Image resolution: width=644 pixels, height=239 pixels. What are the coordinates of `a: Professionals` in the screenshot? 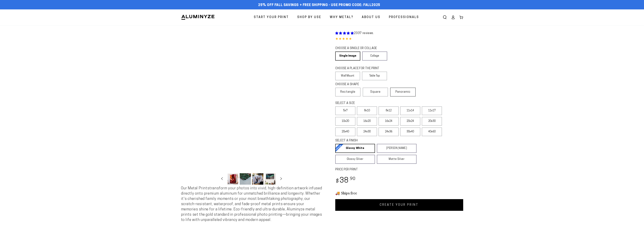 It's located at (404, 17).